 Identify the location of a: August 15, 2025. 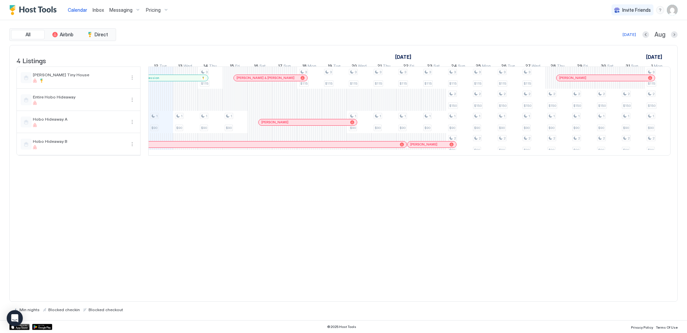
(235, 66).